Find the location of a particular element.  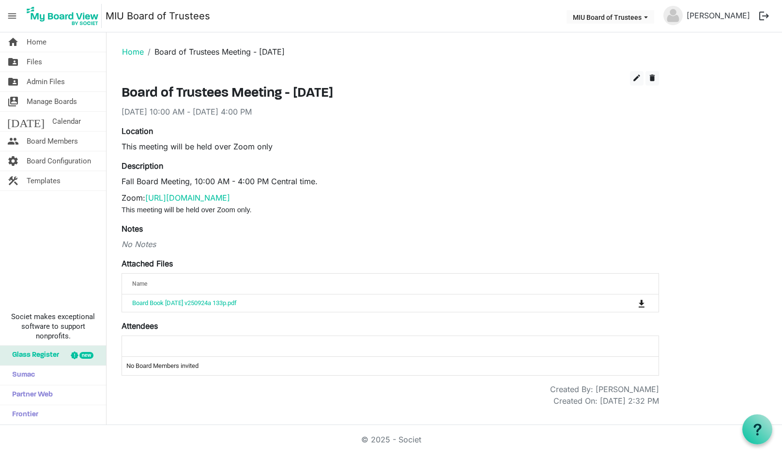

span: Admin Files is located at coordinates (45, 82).